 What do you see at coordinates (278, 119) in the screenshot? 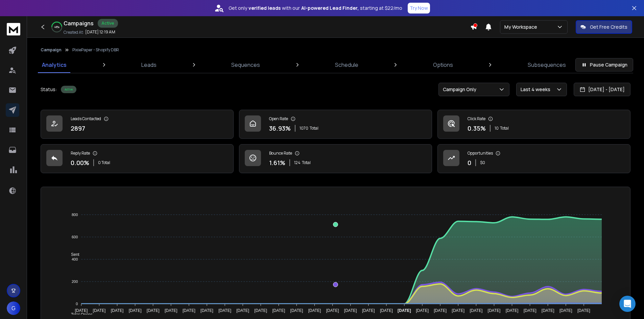
I see `p: Open Rate` at bounding box center [278, 119].